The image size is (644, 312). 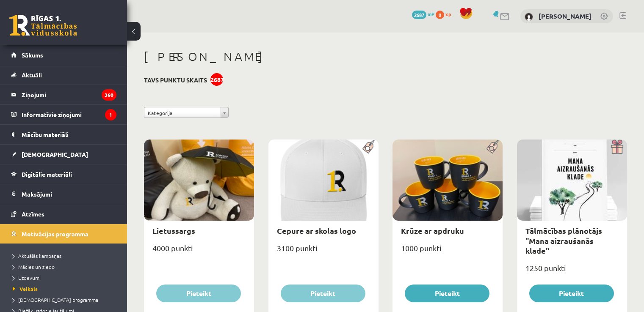 What do you see at coordinates (217, 80) in the screenshot?
I see `div: 2687` at bounding box center [217, 80].